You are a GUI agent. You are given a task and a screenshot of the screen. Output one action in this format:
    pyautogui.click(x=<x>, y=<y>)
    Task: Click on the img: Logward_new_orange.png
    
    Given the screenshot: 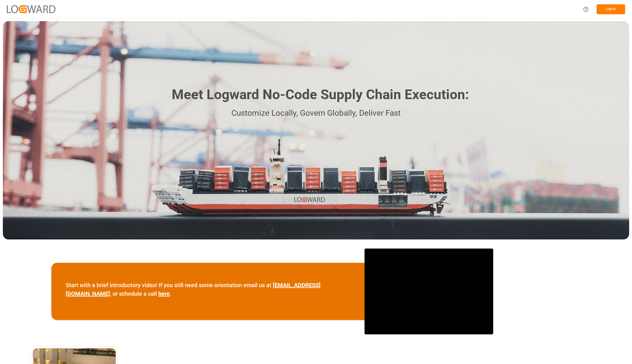 What is the action you would take?
    pyautogui.click(x=31, y=9)
    